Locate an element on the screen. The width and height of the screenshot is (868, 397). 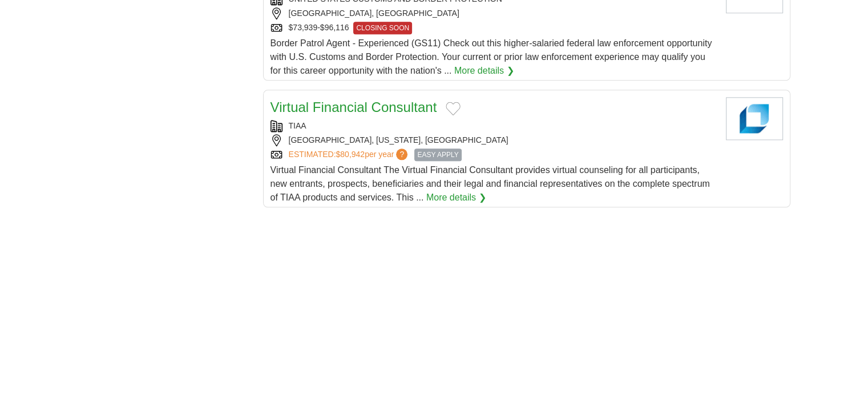
span: EASY APPLY is located at coordinates (438, 155).